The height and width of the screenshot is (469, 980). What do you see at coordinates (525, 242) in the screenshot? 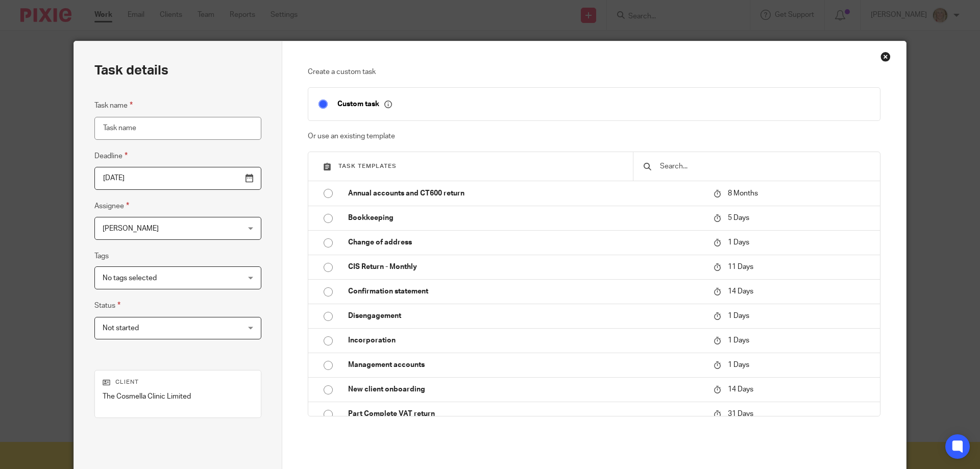
I see `p: Change of address` at bounding box center [525, 242].